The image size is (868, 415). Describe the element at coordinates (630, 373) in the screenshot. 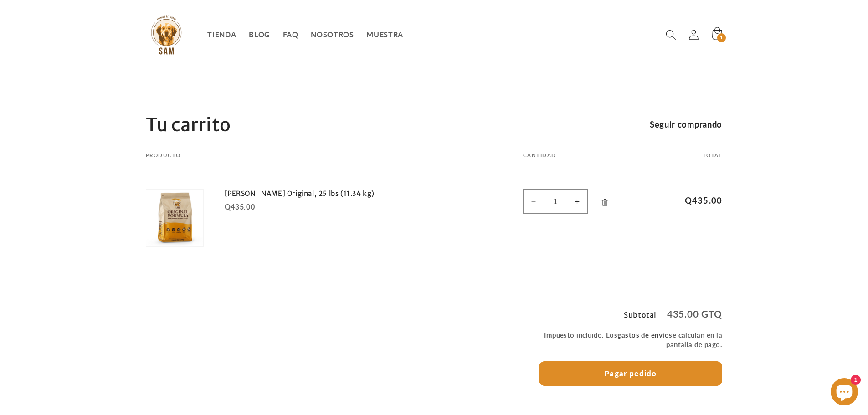

I see `button: Pagar pedido` at that location.